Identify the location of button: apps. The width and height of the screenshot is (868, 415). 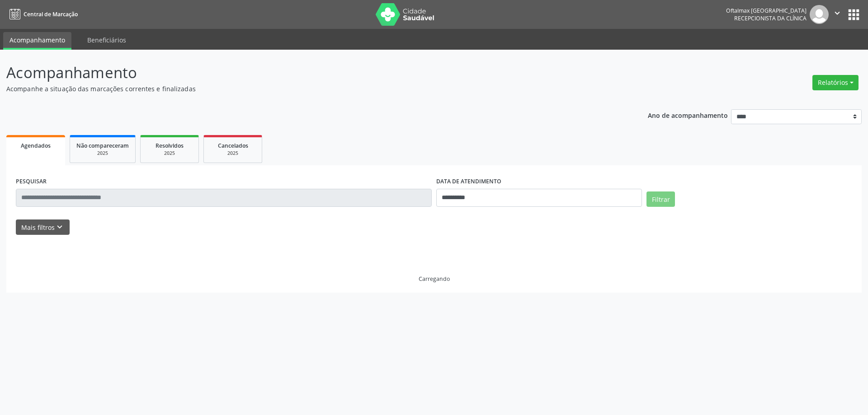
(854, 15).